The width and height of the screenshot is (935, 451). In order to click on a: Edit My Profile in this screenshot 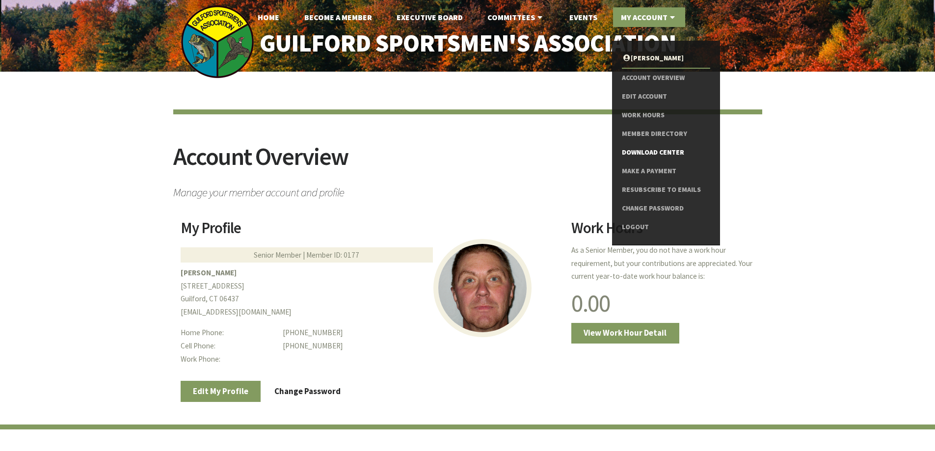, I will do `click(221, 391)`.